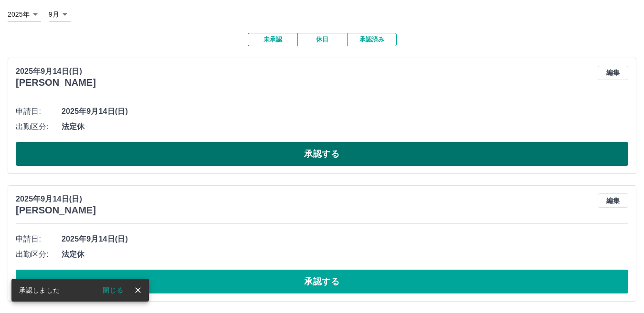  Describe the element at coordinates (112, 290) in the screenshot. I see `button: 閉じる` at that location.